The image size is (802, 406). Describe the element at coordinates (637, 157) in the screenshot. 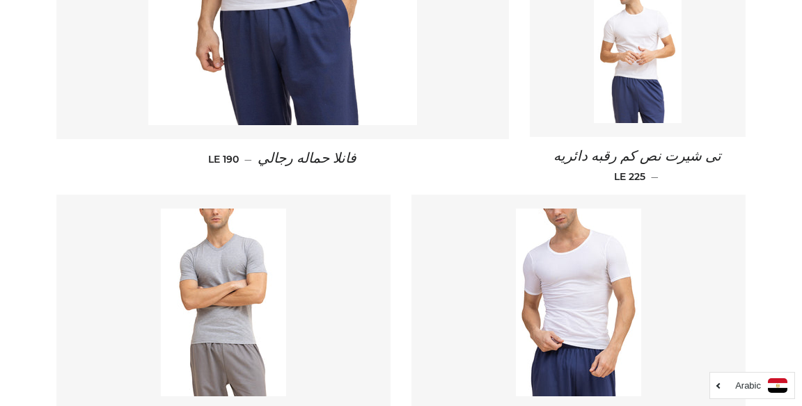

I see `span: تى شيرت نص كم رقبه دائريه` at that location.